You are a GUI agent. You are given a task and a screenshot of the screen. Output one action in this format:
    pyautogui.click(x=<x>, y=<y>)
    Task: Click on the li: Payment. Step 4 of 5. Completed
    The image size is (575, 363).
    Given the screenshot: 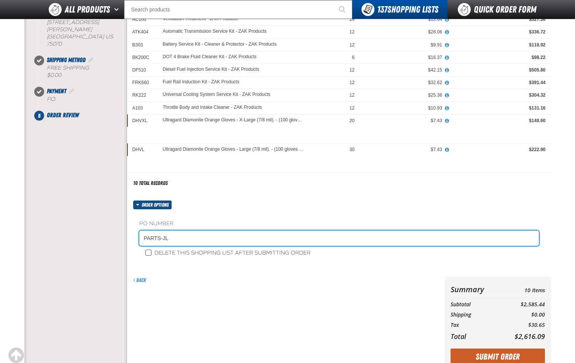 What is the action you would take?
    pyautogui.click(x=83, y=99)
    